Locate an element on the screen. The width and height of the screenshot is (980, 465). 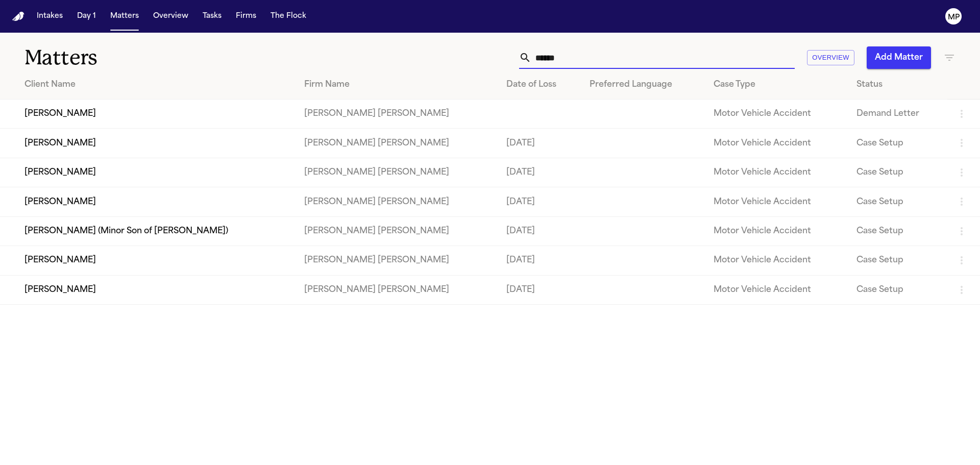
a: Home is located at coordinates (18, 16).